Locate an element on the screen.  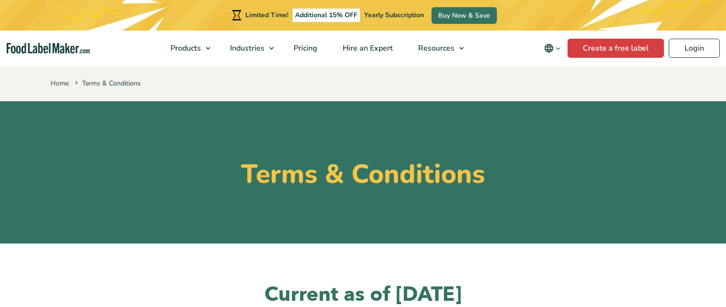
span: Pricing is located at coordinates (304, 48).